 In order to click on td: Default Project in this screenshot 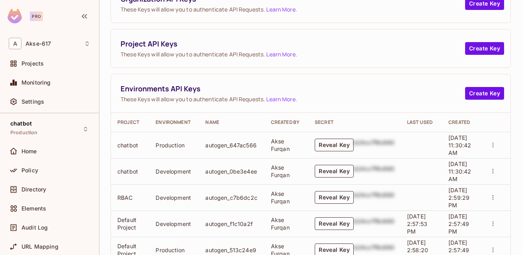, I will do `click(130, 224)`.